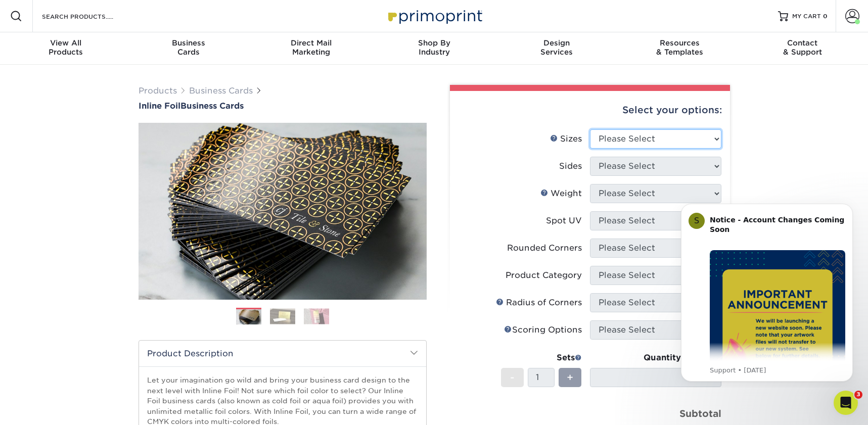 The image size is (868, 425). Describe the element at coordinates (311, 43) in the screenshot. I see `span: Direct Mail` at that location.